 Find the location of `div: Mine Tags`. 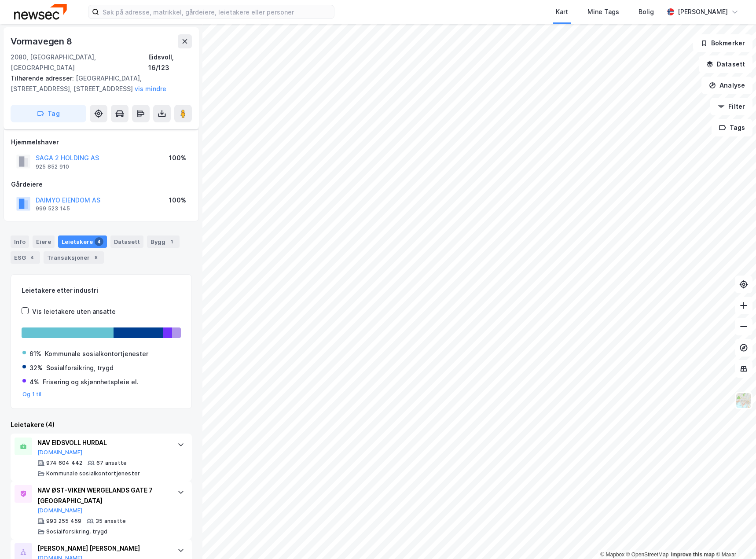

div: Mine Tags is located at coordinates (603, 12).